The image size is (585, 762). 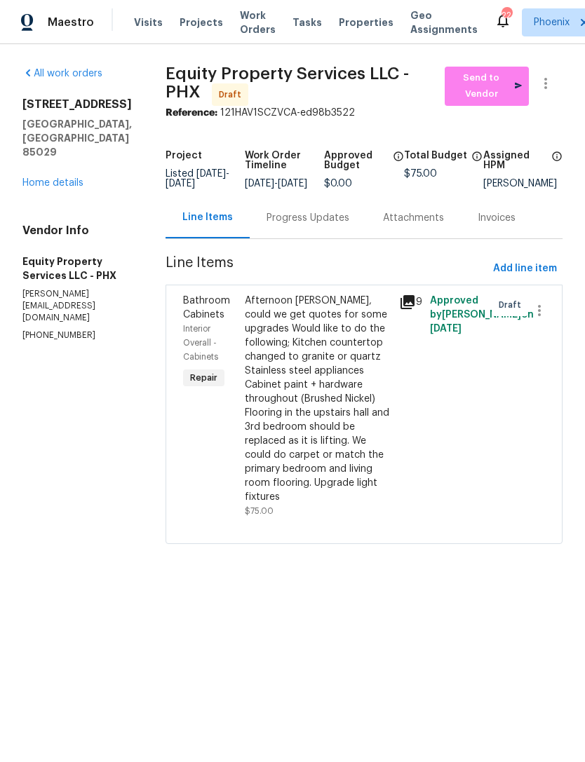 I want to click on span: Line Items, so click(x=326, y=269).